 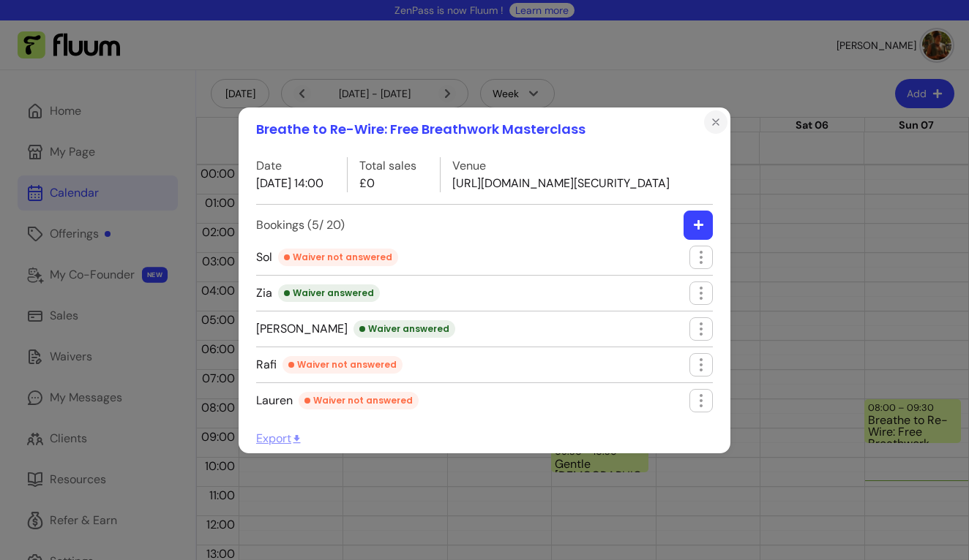 What do you see at coordinates (300, 225) in the screenshot?
I see `label: Bookings ( 5 / 20 )` at bounding box center [300, 225].